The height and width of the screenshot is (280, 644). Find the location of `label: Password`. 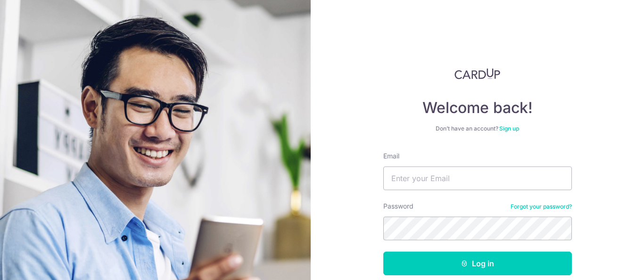

label: Password is located at coordinates (399, 206).